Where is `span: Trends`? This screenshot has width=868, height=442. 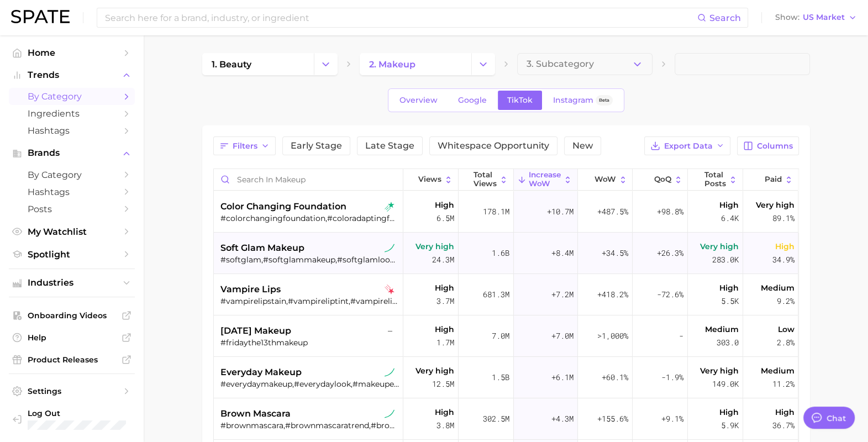 span: Trends is located at coordinates (72, 75).